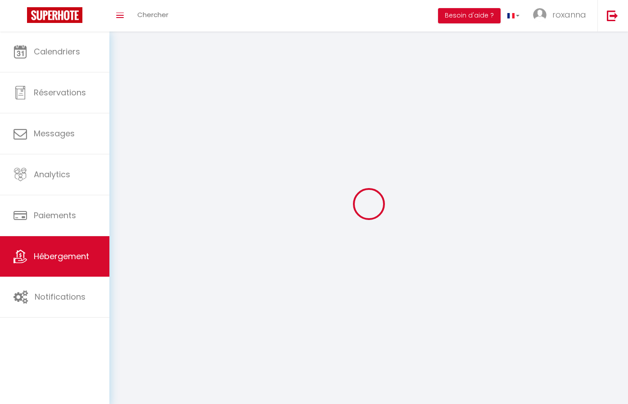 This screenshot has width=628, height=404. Describe the element at coordinates (60, 297) in the screenshot. I see `span: Notifications` at that location.